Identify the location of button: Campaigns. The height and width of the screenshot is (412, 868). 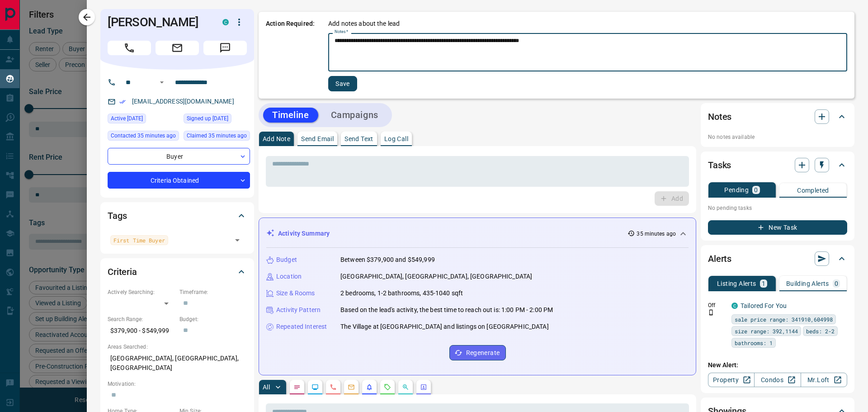
(354, 115).